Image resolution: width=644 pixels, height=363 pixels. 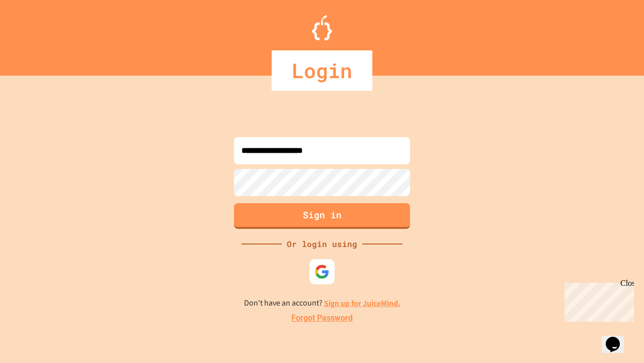 I want to click on div: Login, so click(x=322, y=70).